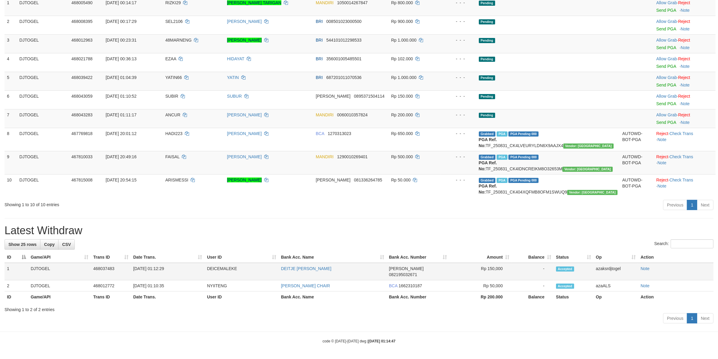 This screenshot has height=359, width=718. I want to click on span: Show 25 rows, so click(22, 244).